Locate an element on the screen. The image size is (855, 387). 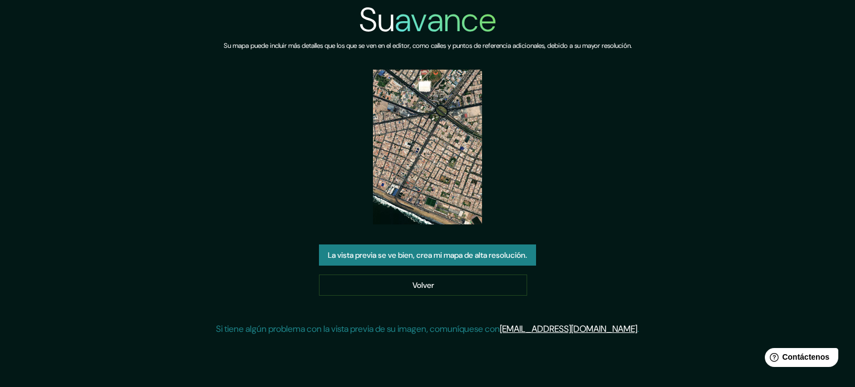
font: La vista previa se ve bien, crea mi mapa de alta resolución. is located at coordinates (428, 255).